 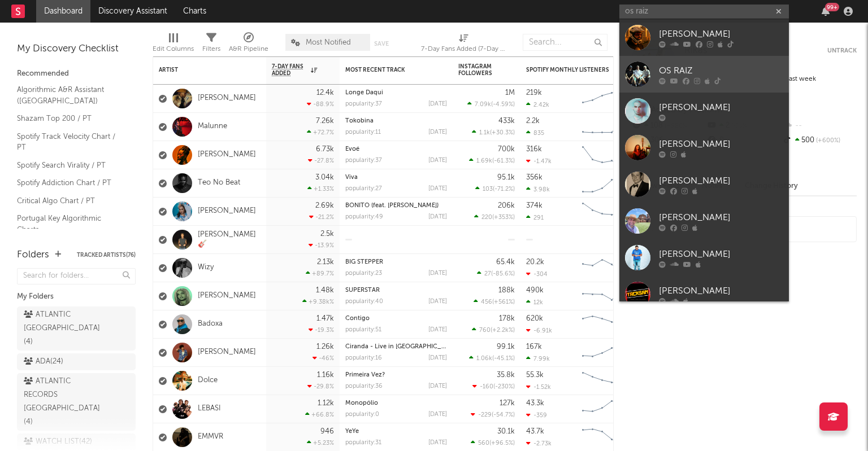 What do you see at coordinates (502, 133) in the screenshot?
I see `span: +30.3 %` at bounding box center [502, 133].